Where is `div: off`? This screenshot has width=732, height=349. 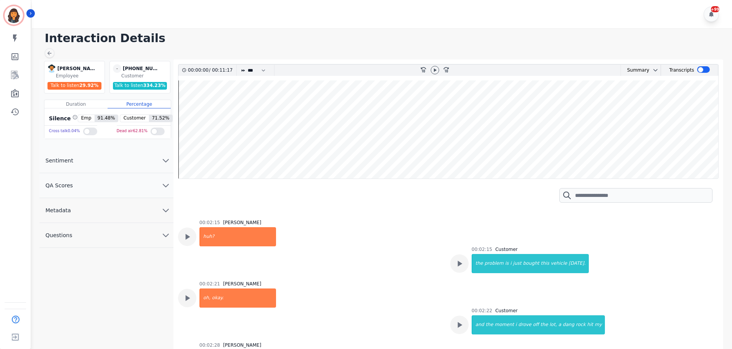
div: off is located at coordinates (536, 324).